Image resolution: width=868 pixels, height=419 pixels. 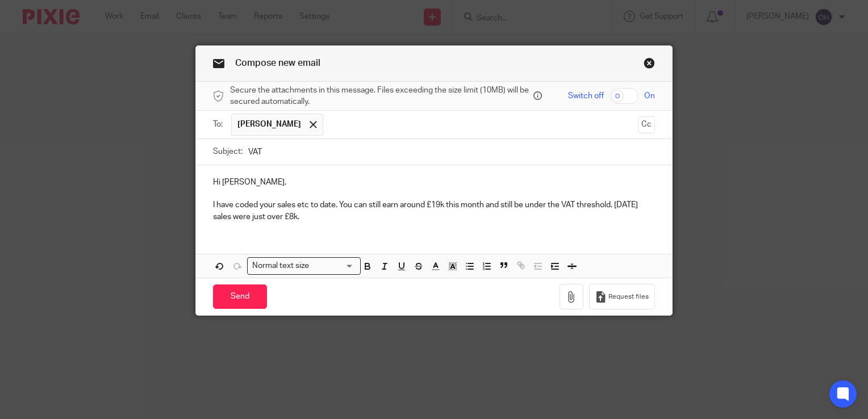 I want to click on button: Request files, so click(x=622, y=297).